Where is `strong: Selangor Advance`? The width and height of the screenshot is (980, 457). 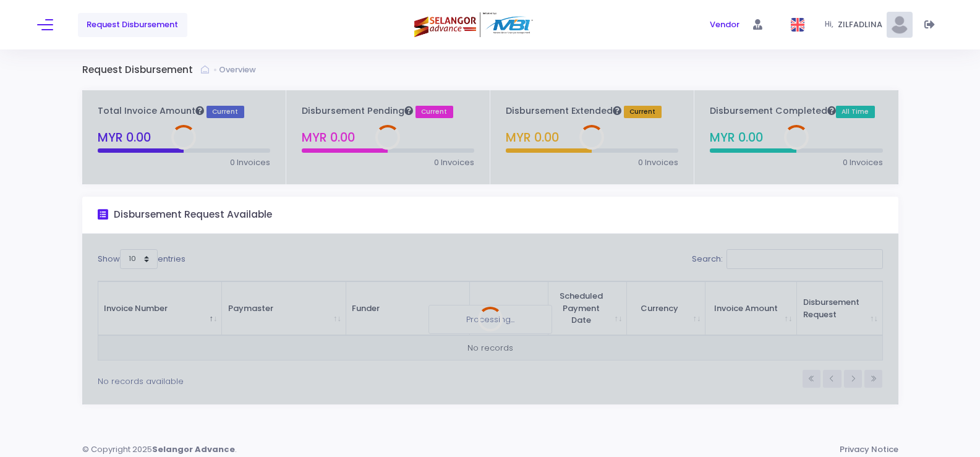
strong: Selangor Advance is located at coordinates (193, 449).